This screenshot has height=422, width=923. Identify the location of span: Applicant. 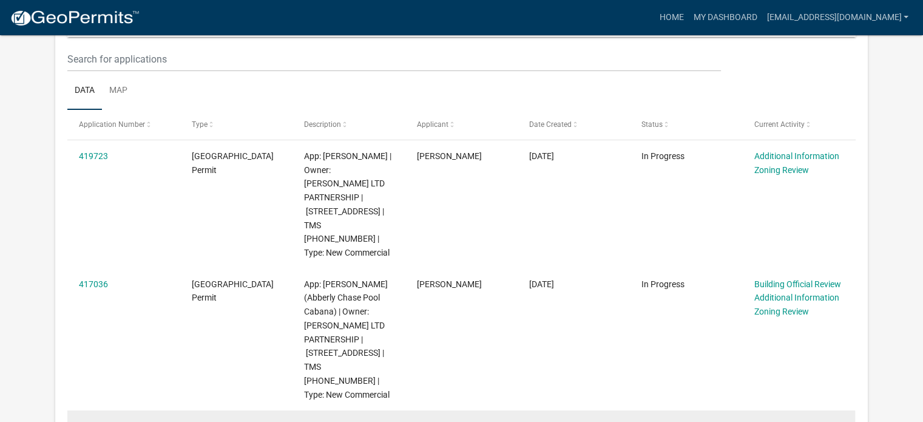
(433, 124).